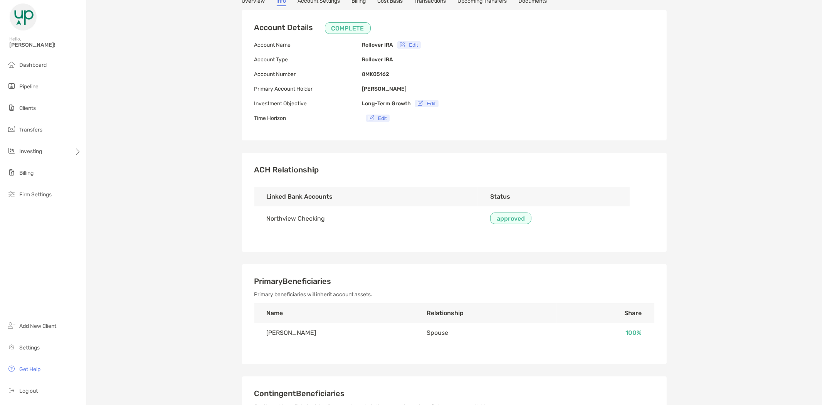  What do you see at coordinates (12, 108) in the screenshot?
I see `img: clients icon` at bounding box center [12, 108].